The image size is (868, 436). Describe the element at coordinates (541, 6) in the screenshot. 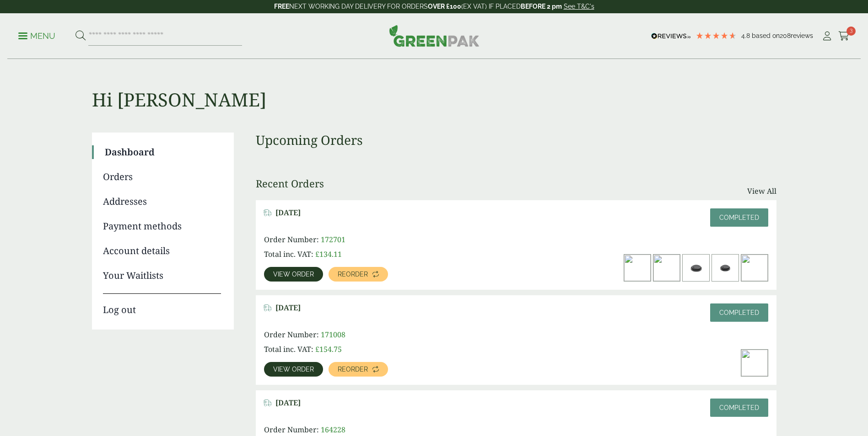

I see `strong: BEFORE 2 pm` at that location.